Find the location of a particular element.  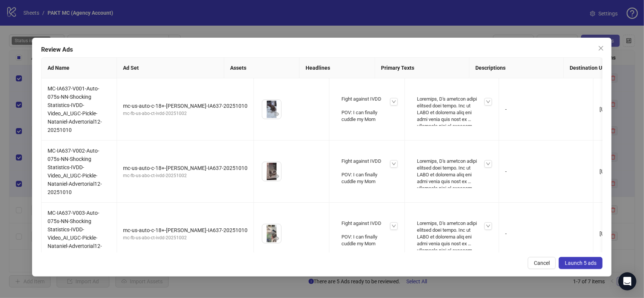

th: Primary Texts is located at coordinates (422, 68).